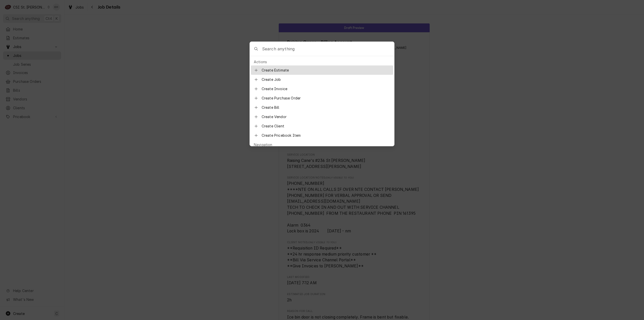 The width and height of the screenshot is (644, 320). What do you see at coordinates (322, 94) in the screenshot?
I see `div: Global Command Menu` at bounding box center [322, 94].